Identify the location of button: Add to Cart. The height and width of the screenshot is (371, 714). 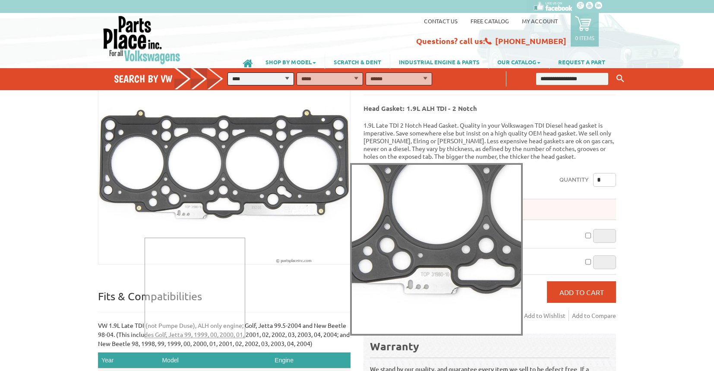
(581, 292).